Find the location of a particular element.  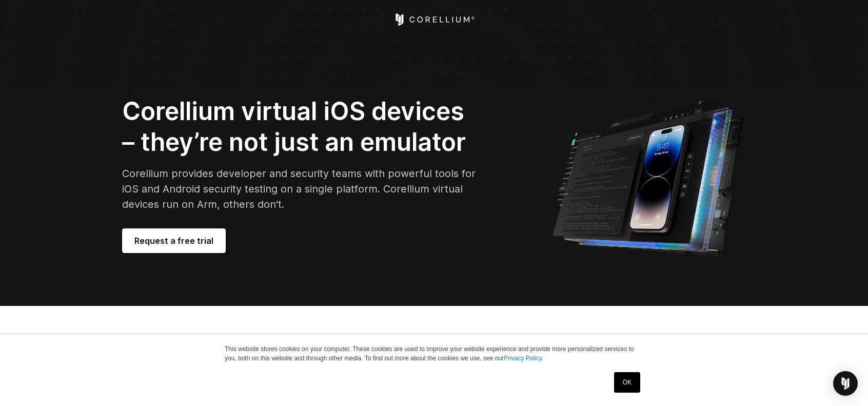

p: Corellium provides developer and security teams with powerful tools for iOS and Android security ... is located at coordinates (301, 188).